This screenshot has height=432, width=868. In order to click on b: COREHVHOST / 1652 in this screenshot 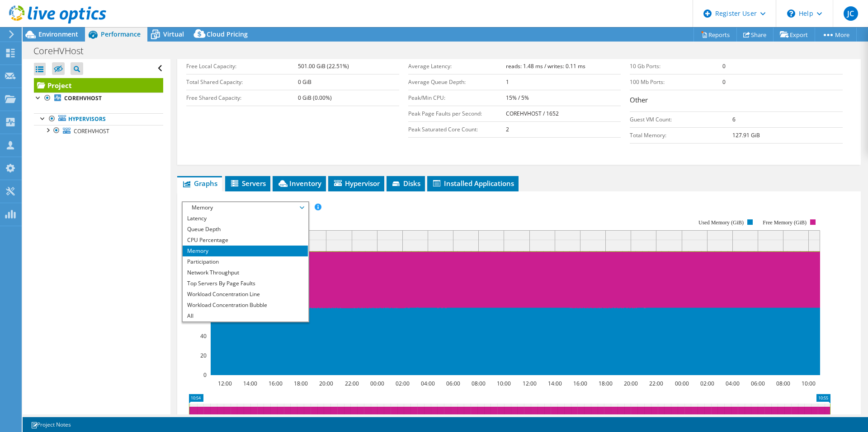, I will do `click(532, 113)`.